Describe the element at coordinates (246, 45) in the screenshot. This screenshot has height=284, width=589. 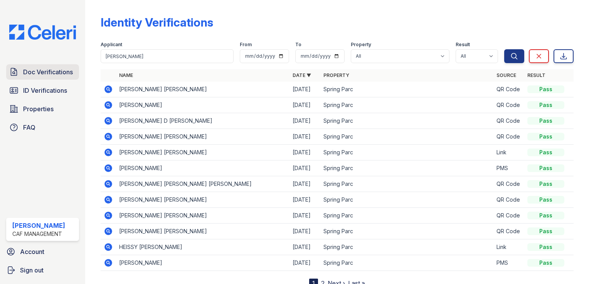
I see `label: From` at that location.